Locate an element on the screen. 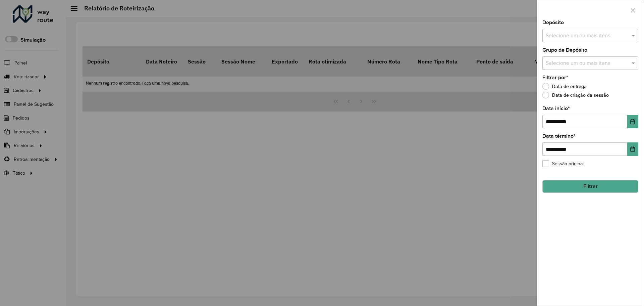 This screenshot has width=644, height=306. button: Filtrar is located at coordinates (590, 187).